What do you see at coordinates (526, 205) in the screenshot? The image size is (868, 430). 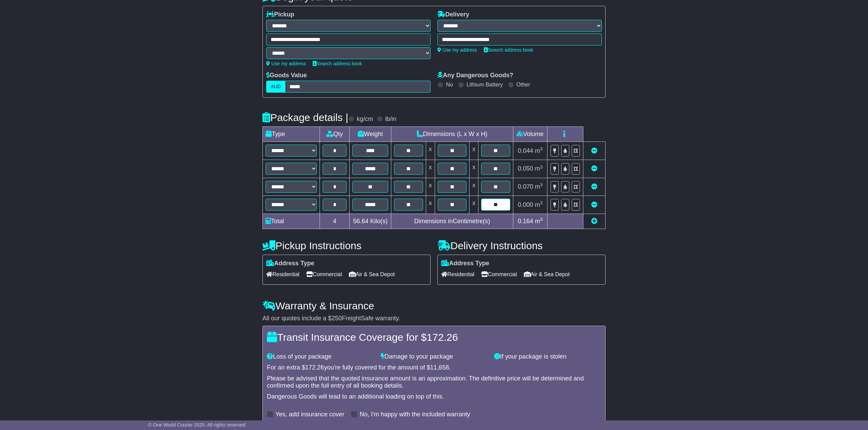 I see `span: 0.000` at bounding box center [526, 205].